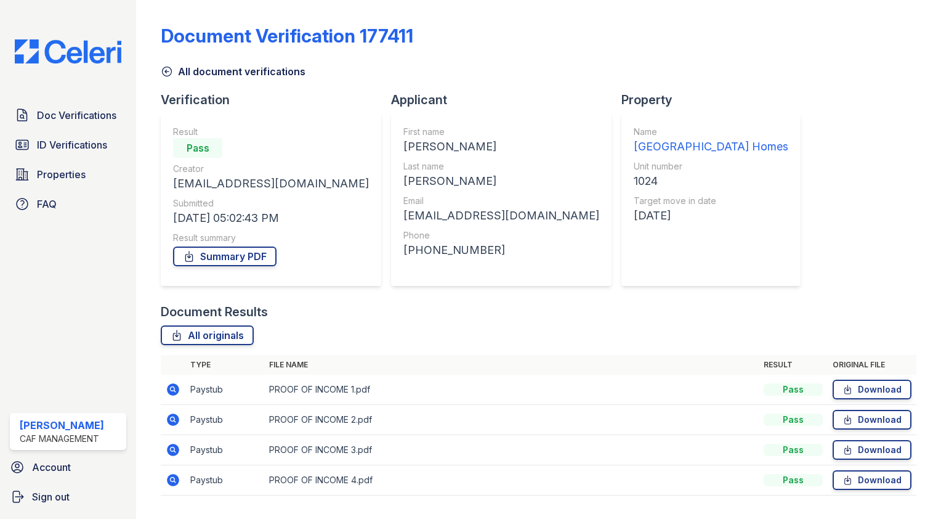  Describe the element at coordinates (511, 450) in the screenshot. I see `td: PROOF OF INCOME 3.pdf` at that location.